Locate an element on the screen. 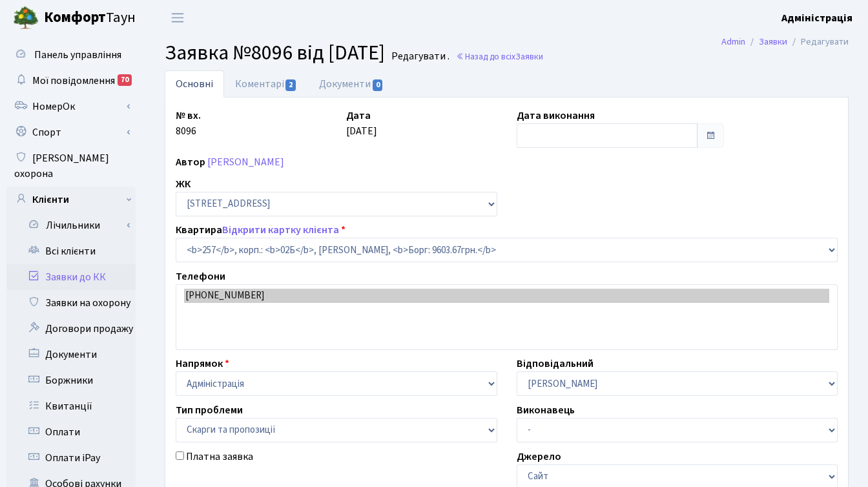 This screenshot has height=487, width=868. label: ЖК is located at coordinates (183, 184).